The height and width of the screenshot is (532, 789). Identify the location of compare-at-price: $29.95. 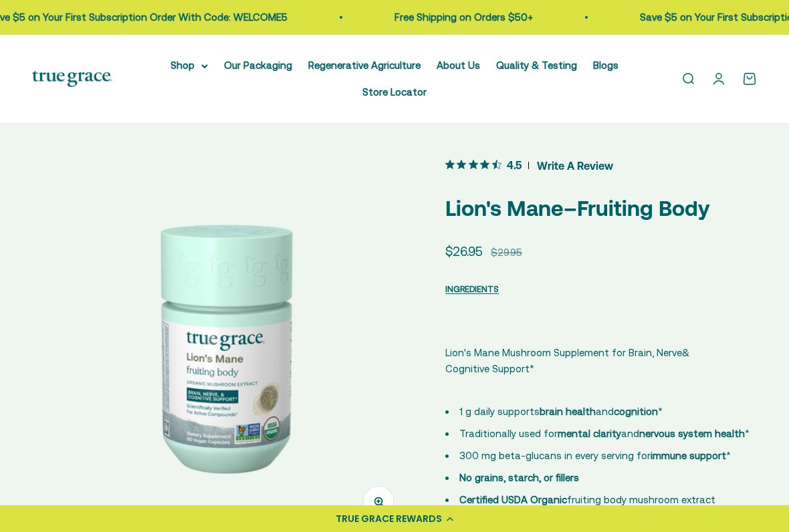
(506, 253).